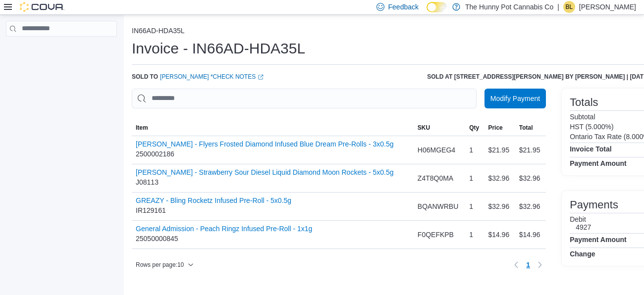 The image size is (644, 295). Describe the element at coordinates (594, 205) in the screenshot. I see `h3: Payments` at that location.